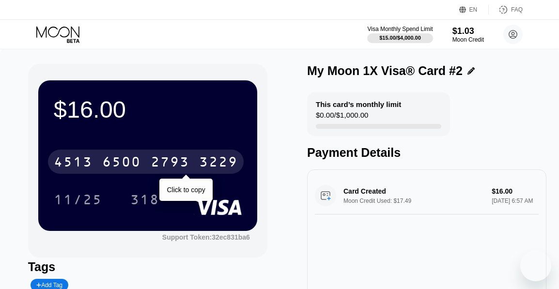 Image resolution: width=559 pixels, height=289 pixels. What do you see at coordinates (468, 34) in the screenshot?
I see `div: $1.03Moon Credit` at bounding box center [468, 34].